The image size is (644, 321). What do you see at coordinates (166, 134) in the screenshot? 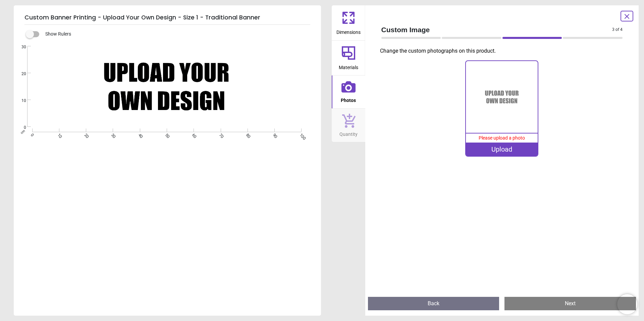
I see `span: 50` at bounding box center [166, 134].